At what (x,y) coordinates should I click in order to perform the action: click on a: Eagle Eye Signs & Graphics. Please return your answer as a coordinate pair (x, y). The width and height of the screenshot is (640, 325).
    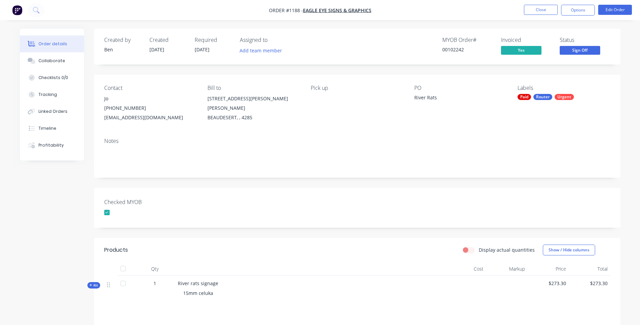
    Looking at the image, I should click on (337, 10).